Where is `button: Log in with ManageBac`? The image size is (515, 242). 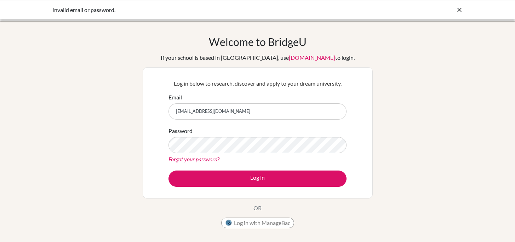
button: Log in with ManageBac is located at coordinates (258, 223).